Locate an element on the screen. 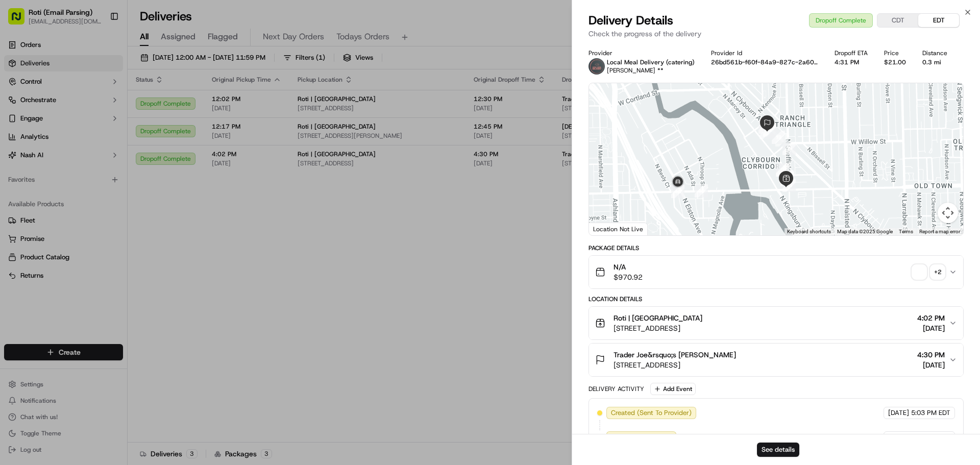 This screenshot has width=980, height=465. button: Map camera controls is located at coordinates (948, 213).